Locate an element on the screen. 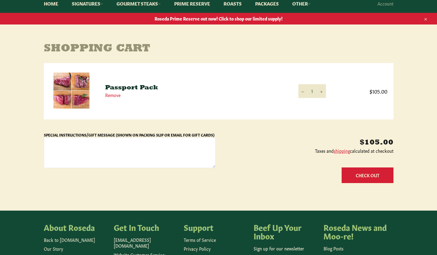  h1: Shopping Cart is located at coordinates (219, 49).